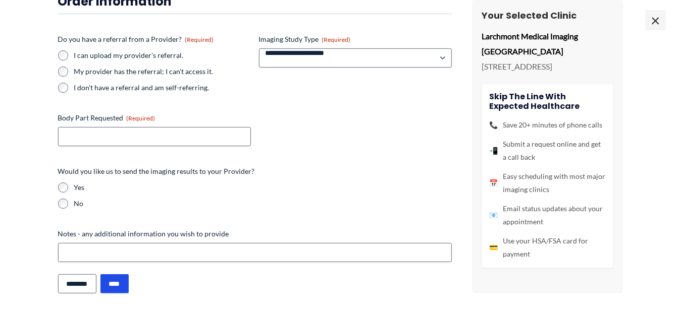 This screenshot has height=313, width=681. What do you see at coordinates (156, 172) in the screenshot?
I see `legend: Would you like us to send the imaging results to your Provider?` at bounding box center [156, 172].